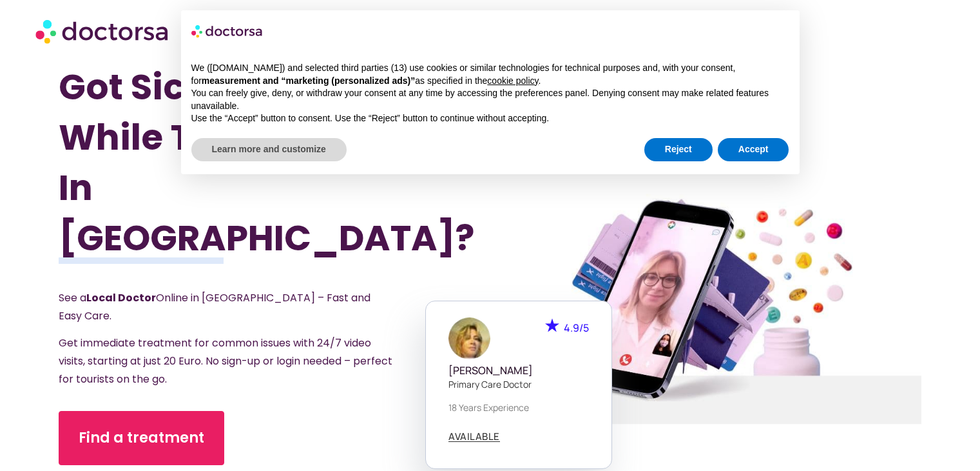 This screenshot has width=980, height=471. I want to click on span: Get immediate treatment for common issues with 24/7 video visits, starting at just 20 Euro. No si..., so click(225, 361).